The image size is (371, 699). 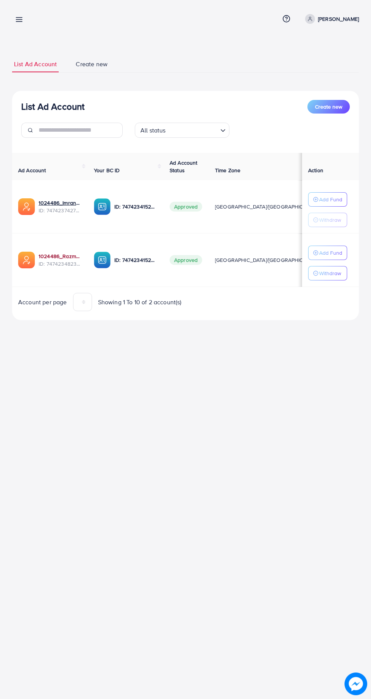 What do you see at coordinates (60, 264) in the screenshot?
I see `span: ID: 7474234823184416769` at bounding box center [60, 264].